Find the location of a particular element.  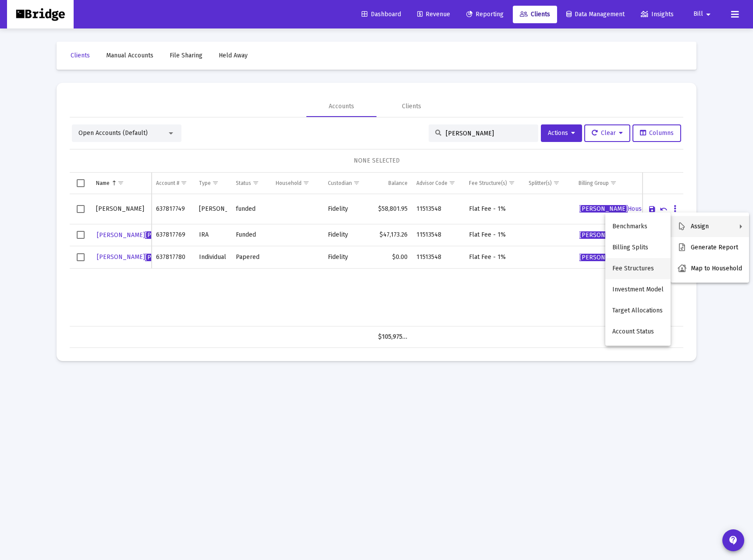

button: Target Allocations is located at coordinates (638, 311).